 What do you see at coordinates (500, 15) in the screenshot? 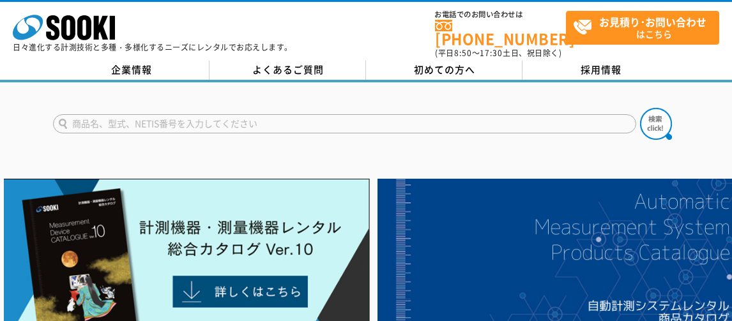
I see `span: お電話でのお問い合わせは` at bounding box center [500, 15].